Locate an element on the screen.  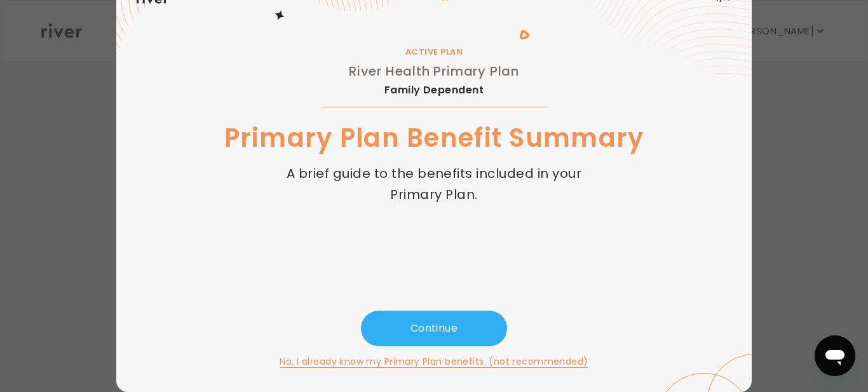
h1: Primary Plan Benefit Summary is located at coordinates (434, 138).